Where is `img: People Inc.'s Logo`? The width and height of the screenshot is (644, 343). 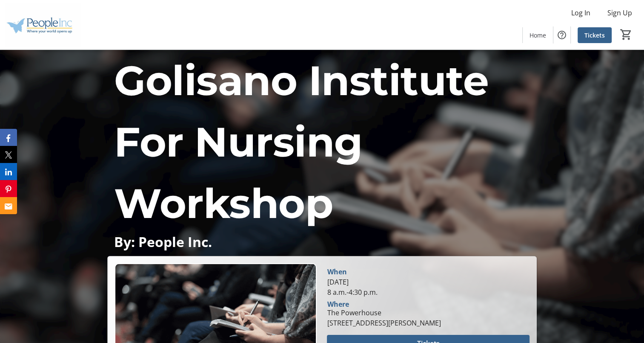
img: People Inc.'s Logo is located at coordinates (43, 25).